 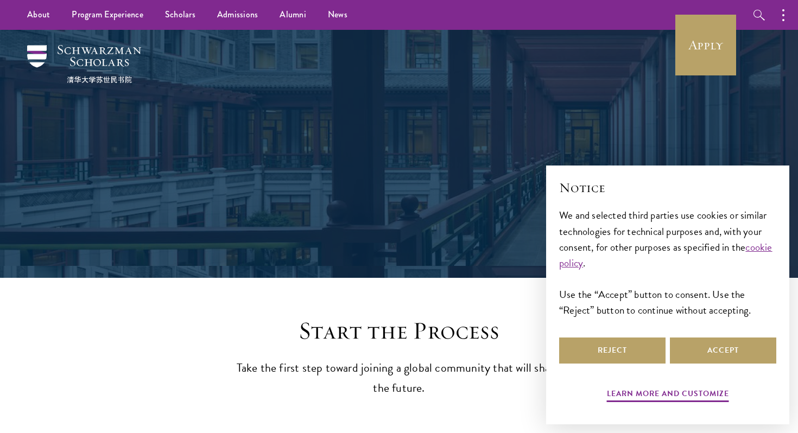 What do you see at coordinates (667, 395) in the screenshot?
I see `button: Learn more and customize` at bounding box center [667, 395].